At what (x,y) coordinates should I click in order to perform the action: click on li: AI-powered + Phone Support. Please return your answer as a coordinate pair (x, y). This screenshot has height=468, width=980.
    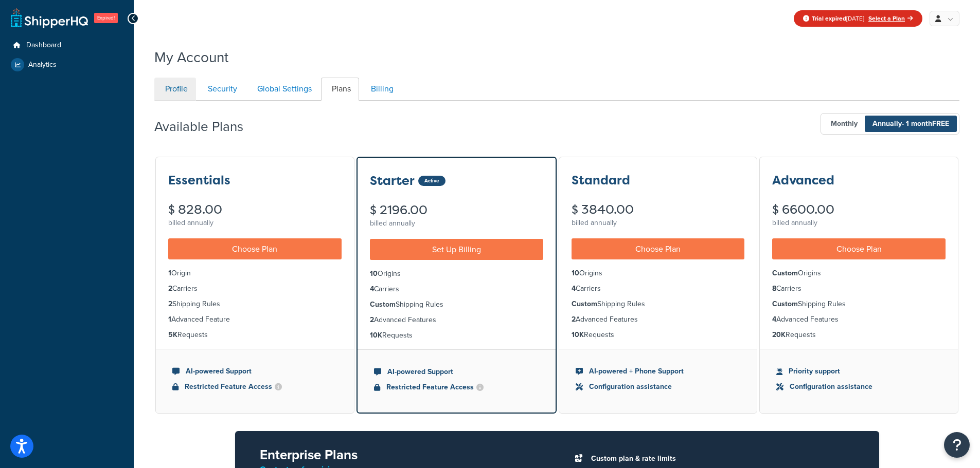
    Looking at the image, I should click on (658, 372).